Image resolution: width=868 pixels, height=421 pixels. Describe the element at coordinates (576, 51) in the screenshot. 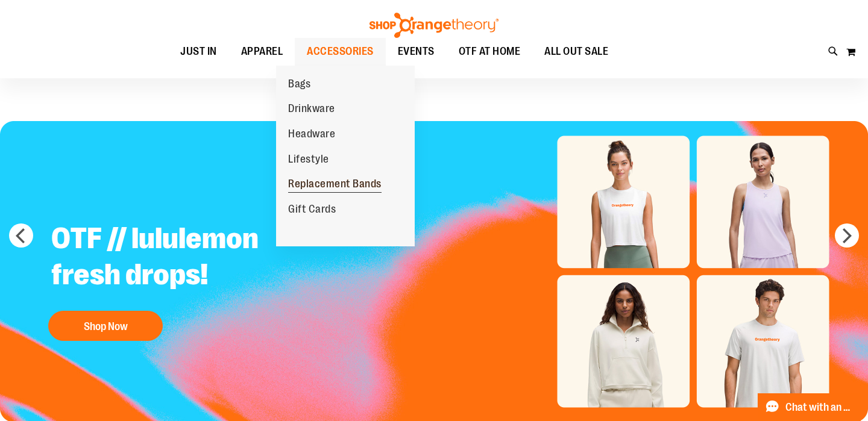

I see `span: ALL OUT SALE` at that location.